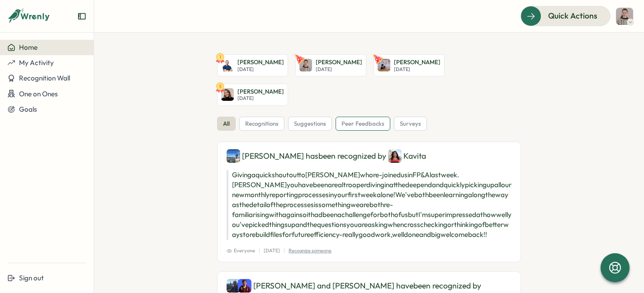  What do you see at coordinates (82, 16) in the screenshot?
I see `button: Expand sidebar` at bounding box center [82, 16].